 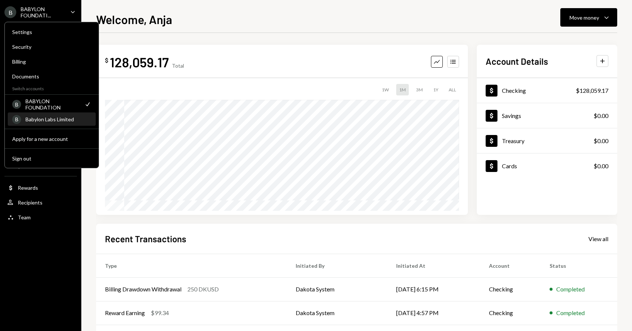 What do you see at coordinates (53, 104) in the screenshot?
I see `div: BABYLON FOUNDATION` at bounding box center [53, 104].